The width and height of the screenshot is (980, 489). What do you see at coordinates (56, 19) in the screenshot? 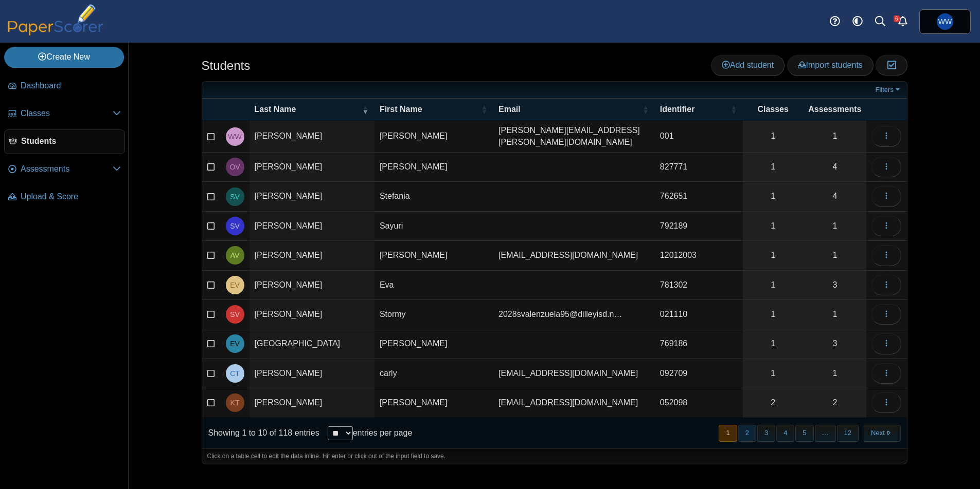
I see `img: PaperScorer` at bounding box center [56, 19].